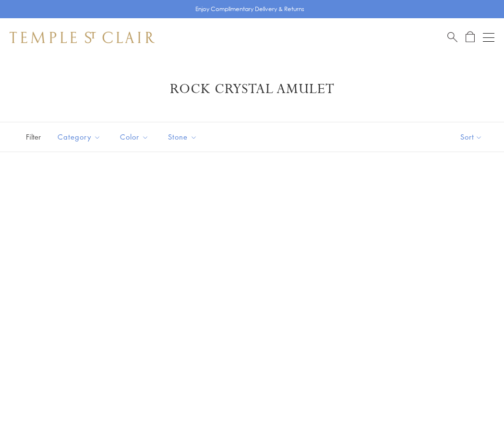  What do you see at coordinates (488, 37) in the screenshot?
I see `button: Open navigation` at bounding box center [488, 37].